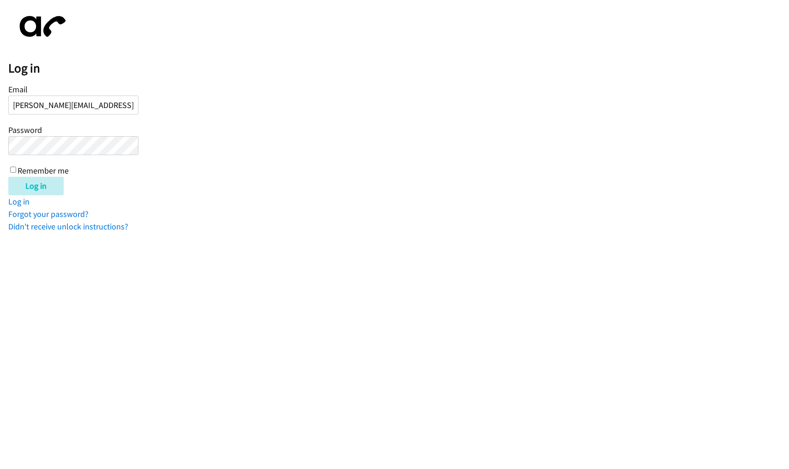 The image size is (789, 469). Describe the element at coordinates (68, 226) in the screenshot. I see `a: Didn't receive unlock instructions?` at that location.